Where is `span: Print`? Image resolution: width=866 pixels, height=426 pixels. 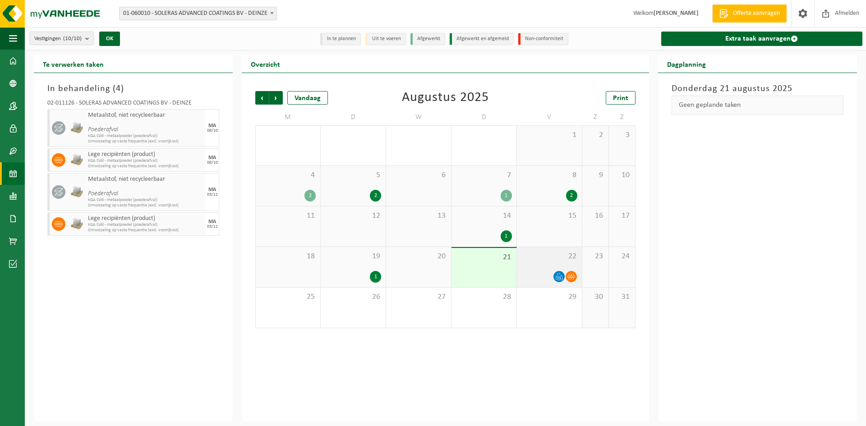
span: Print is located at coordinates (621, 98).